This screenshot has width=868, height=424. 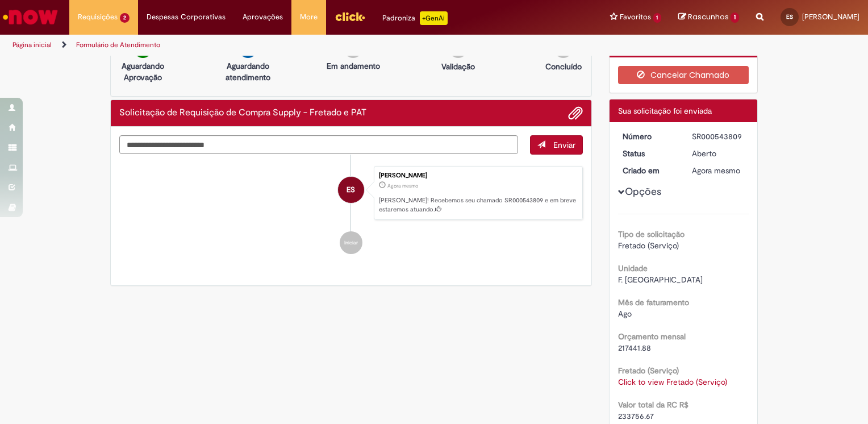 I want to click on div: 01/09/2025 10:20:58, so click(x=718, y=171).